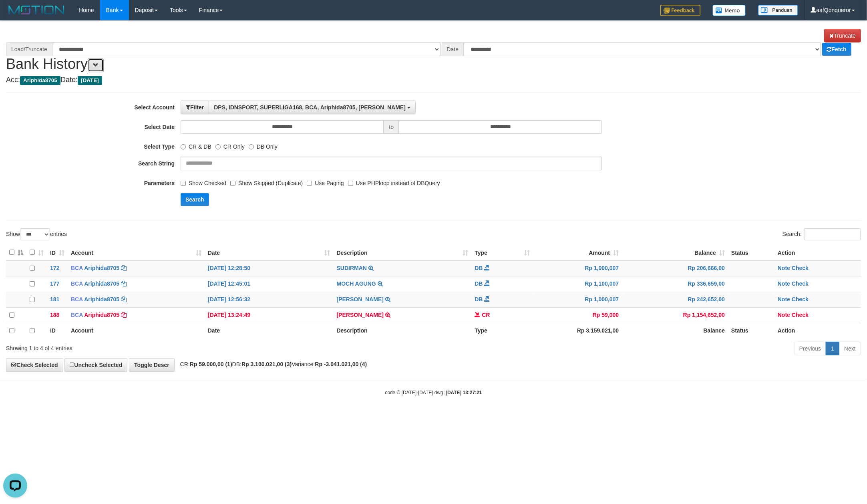  Describe the element at coordinates (578, 315) in the screenshot. I see `td: Rp 59,000` at that location.